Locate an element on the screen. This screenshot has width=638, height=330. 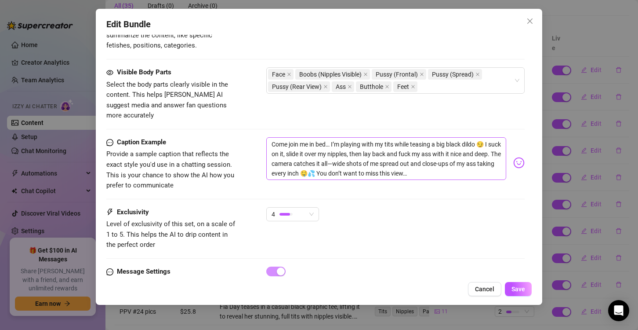
span: Provide a sample caption that reflects the exact style you'd use in a chatting session. This is y... is located at coordinates (170, 169).